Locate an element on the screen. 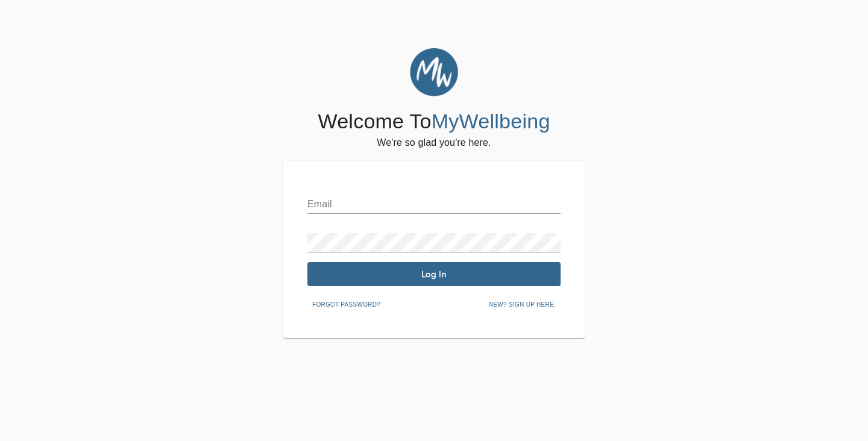  button: New? Sign up here. is located at coordinates (522, 304).